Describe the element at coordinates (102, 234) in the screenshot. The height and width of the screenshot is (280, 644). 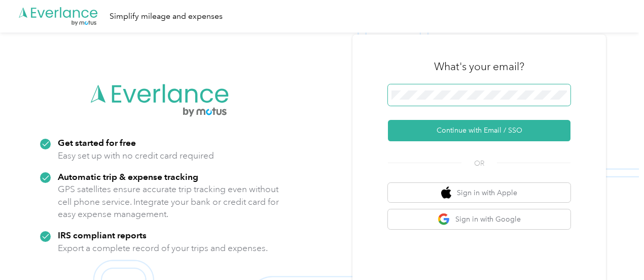
I see `strong: IRS compliant reports` at that location.